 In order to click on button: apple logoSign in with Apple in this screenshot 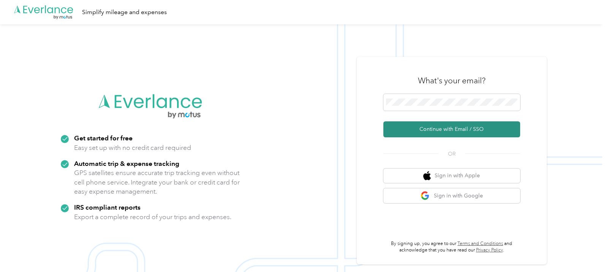, I will do `click(452, 175)`.